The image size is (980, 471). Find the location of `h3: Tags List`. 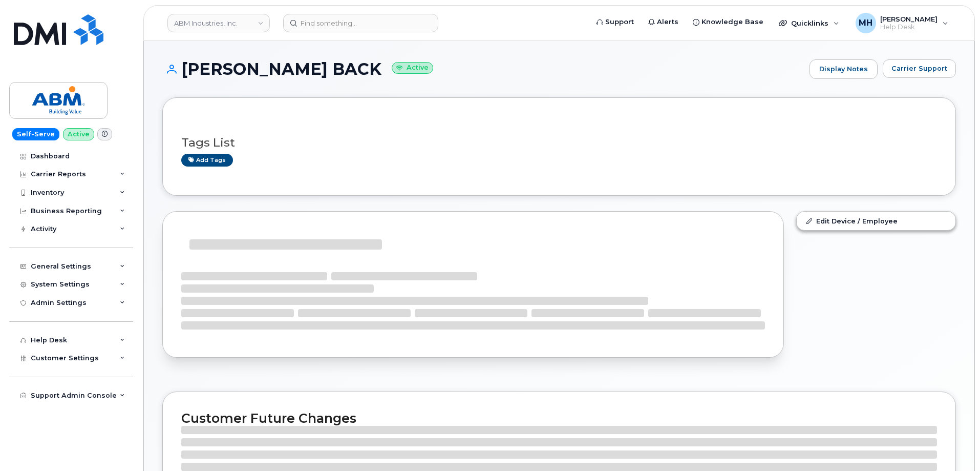

h3: Tags List is located at coordinates (559, 142).